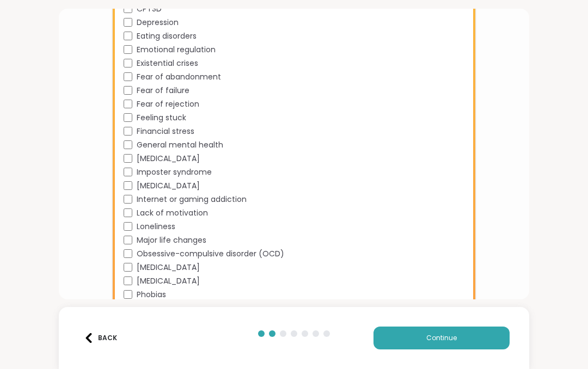 The image size is (588, 369). What do you see at coordinates (172, 213) in the screenshot?
I see `span: Lack of motivation` at bounding box center [172, 213].